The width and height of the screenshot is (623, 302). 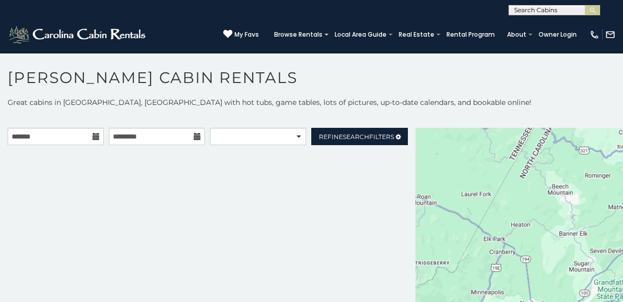 What do you see at coordinates (356, 136) in the screenshot?
I see `span: Search` at bounding box center [356, 136].